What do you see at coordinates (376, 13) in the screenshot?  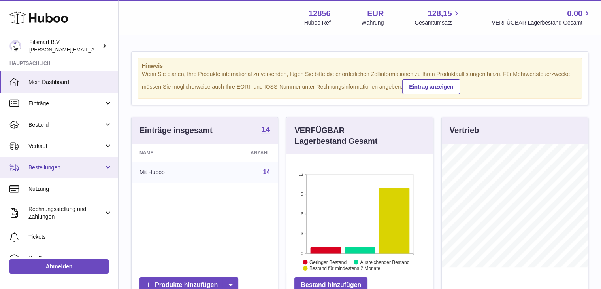 I see `strong: EUR` at bounding box center [376, 13].